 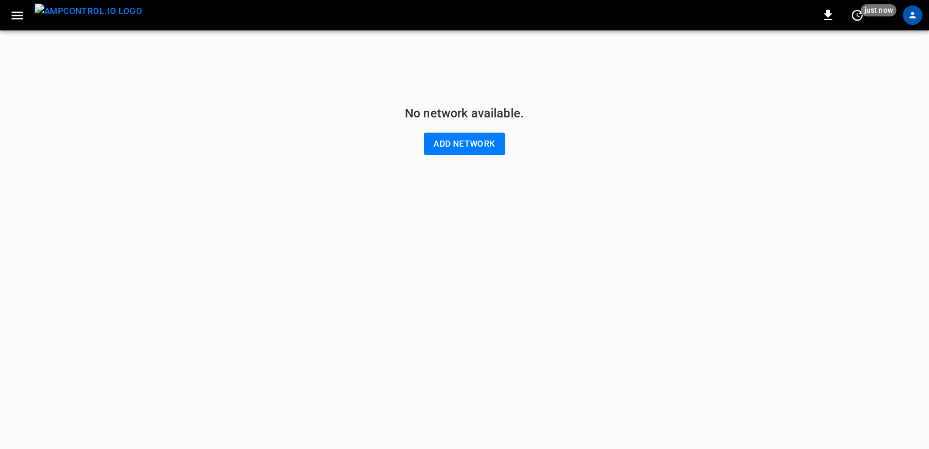 I want to click on div: profile-icon, so click(x=912, y=15).